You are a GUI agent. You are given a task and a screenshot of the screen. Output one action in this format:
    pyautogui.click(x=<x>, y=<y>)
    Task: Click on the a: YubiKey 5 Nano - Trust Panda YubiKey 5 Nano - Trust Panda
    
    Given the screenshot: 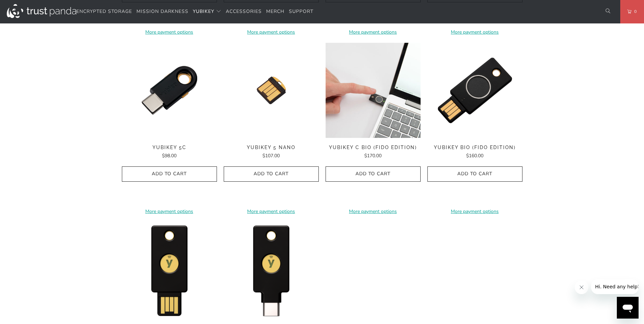 What is the action you would take?
    pyautogui.click(x=271, y=90)
    